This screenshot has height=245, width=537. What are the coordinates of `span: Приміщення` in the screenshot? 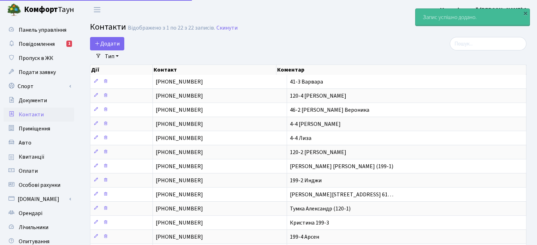 It's located at (34, 129).